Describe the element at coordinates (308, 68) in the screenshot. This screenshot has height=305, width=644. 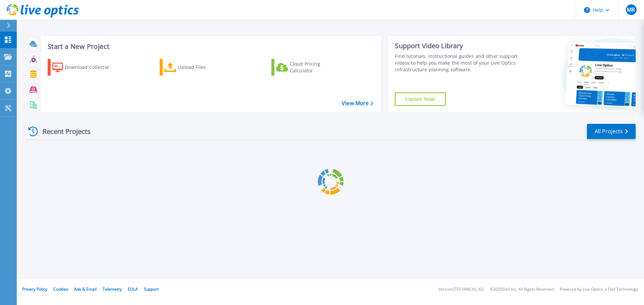
I see `a: Cloud Pricing Calculator` at that location.